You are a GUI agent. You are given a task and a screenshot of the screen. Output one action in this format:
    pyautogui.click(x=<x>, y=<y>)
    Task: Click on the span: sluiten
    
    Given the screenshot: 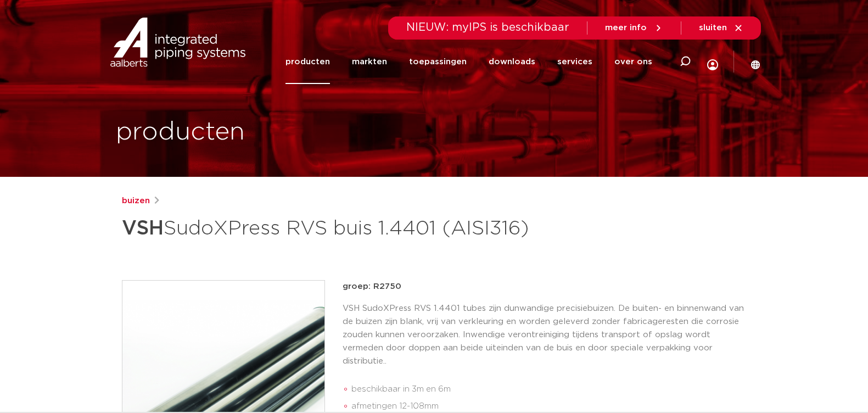 What is the action you would take?
    pyautogui.click(x=713, y=28)
    